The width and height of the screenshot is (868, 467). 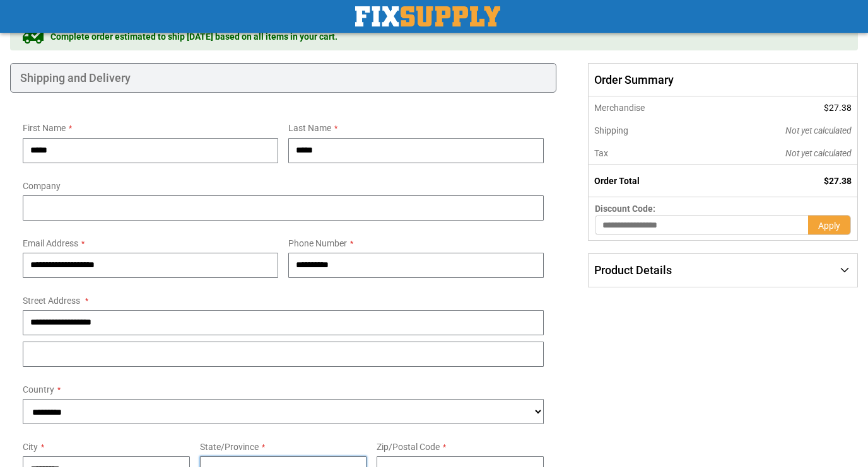 I want to click on img: Fix Industrial Supply, so click(x=427, y=17).